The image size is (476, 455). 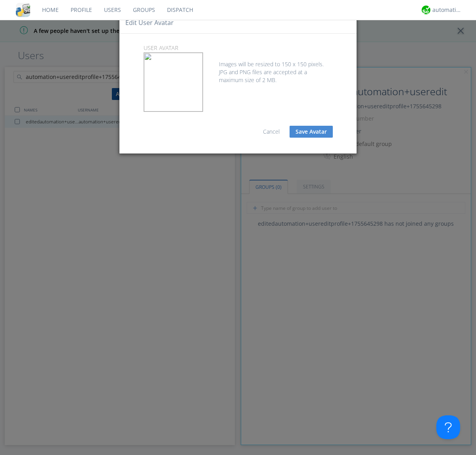 I want to click on h4: Edit user Avatar, so click(x=149, y=22).